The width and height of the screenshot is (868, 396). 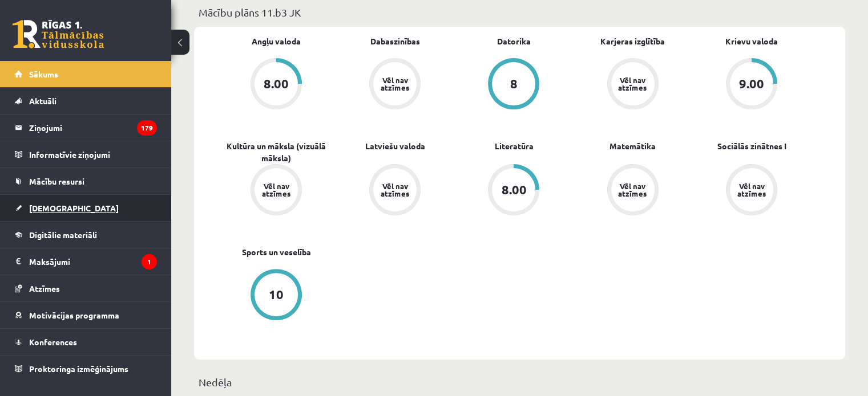 What do you see at coordinates (752, 41) in the screenshot?
I see `a: Krievu valoda` at bounding box center [752, 41].